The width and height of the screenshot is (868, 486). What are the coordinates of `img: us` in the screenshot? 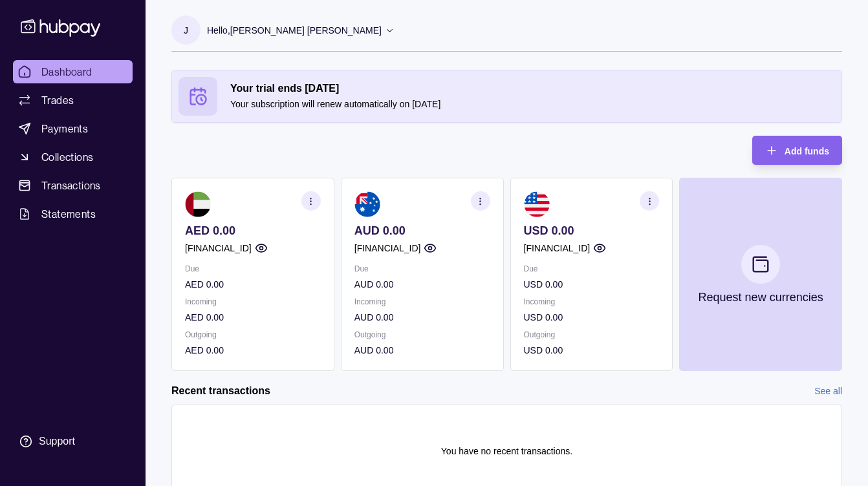 It's located at (537, 204).